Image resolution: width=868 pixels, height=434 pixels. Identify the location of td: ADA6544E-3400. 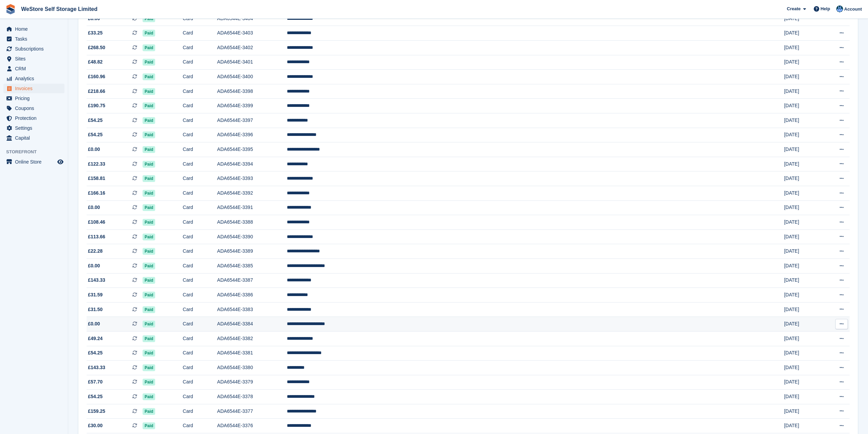
(252, 77).